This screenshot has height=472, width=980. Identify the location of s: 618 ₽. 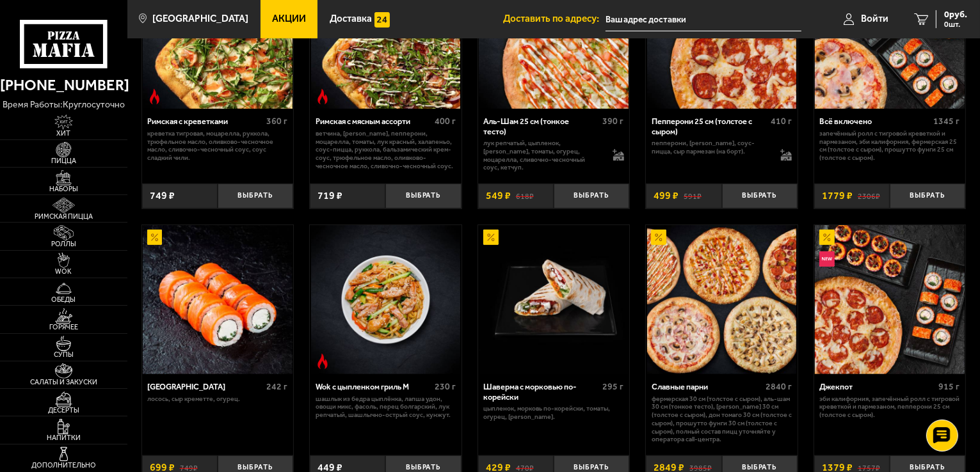
(525, 196).